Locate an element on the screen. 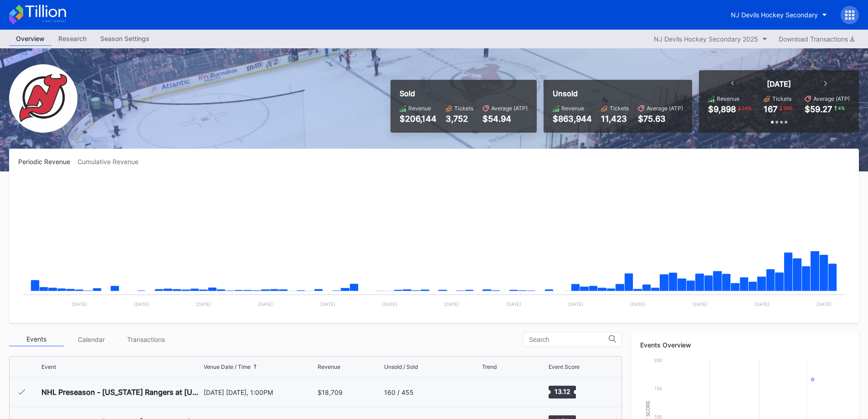 This screenshot has width=868, height=419. div: $18,709 is located at coordinates (330, 392).